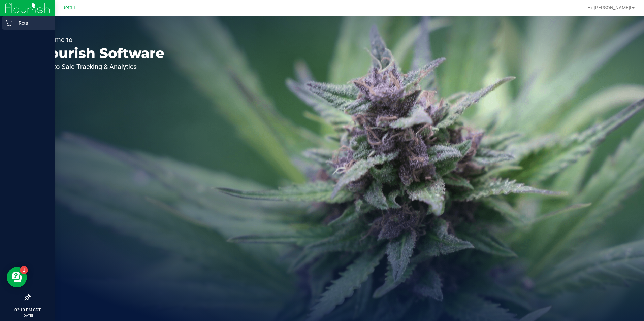 The height and width of the screenshot is (321, 644). What do you see at coordinates (100, 66) in the screenshot?
I see `p: Seed-to-Sale Tracking & Analytics` at bounding box center [100, 66].